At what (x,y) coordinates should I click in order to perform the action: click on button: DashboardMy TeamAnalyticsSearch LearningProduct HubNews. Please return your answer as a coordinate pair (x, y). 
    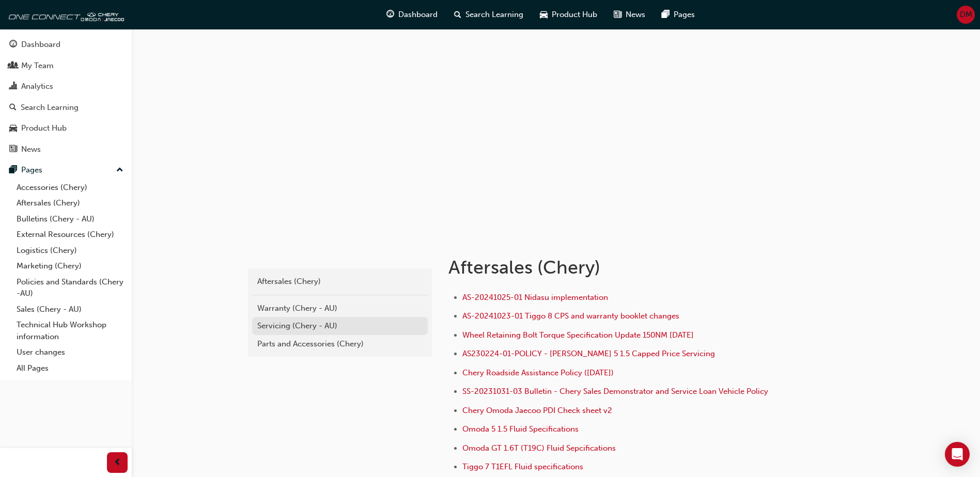
    Looking at the image, I should click on (65, 97).